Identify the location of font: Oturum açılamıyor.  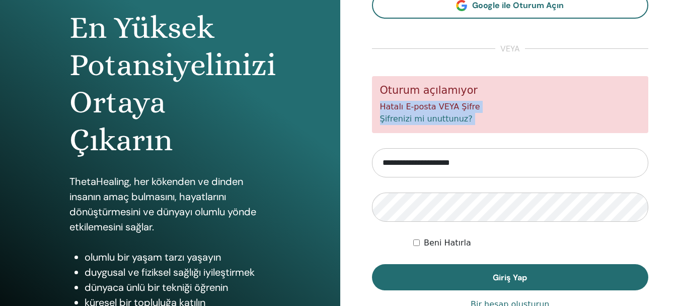
(429, 90).